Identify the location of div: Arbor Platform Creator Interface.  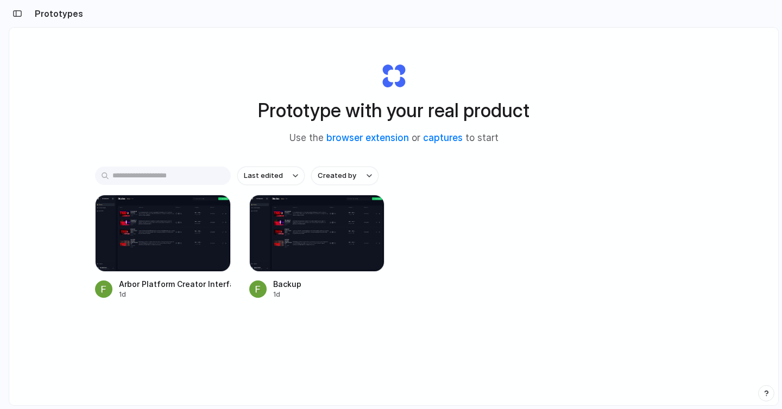
(175, 284).